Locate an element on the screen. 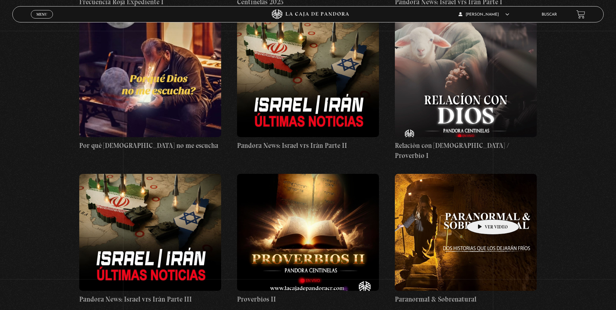  a: Proverbios II is located at coordinates (308, 239).